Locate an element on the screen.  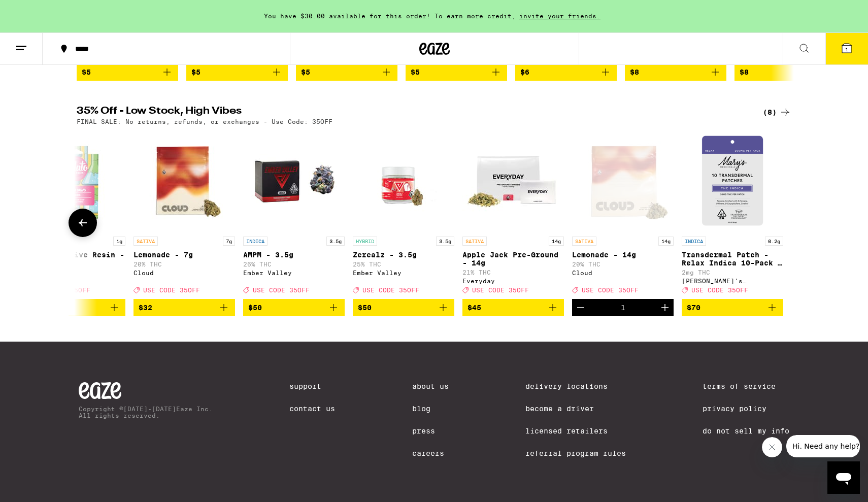
div: Ember Valley is located at coordinates (404, 273).